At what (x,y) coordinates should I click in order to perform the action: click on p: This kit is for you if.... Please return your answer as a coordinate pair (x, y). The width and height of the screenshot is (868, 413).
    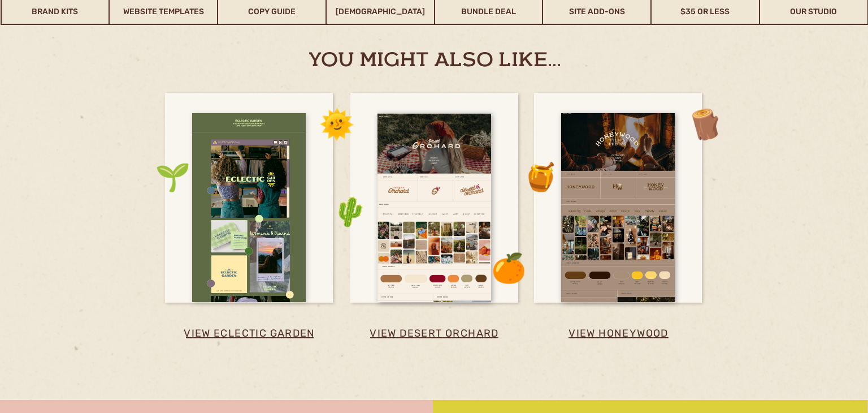
    Looking at the image, I should click on (273, 105).